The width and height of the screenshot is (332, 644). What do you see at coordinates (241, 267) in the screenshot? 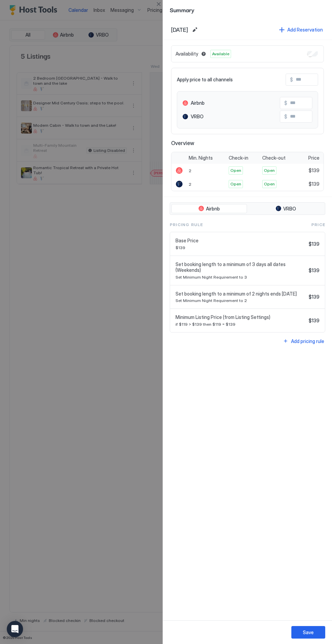
I see `span: Set booking length to a minimum of 3 days all dates (Weekends)` at bounding box center [241, 267].